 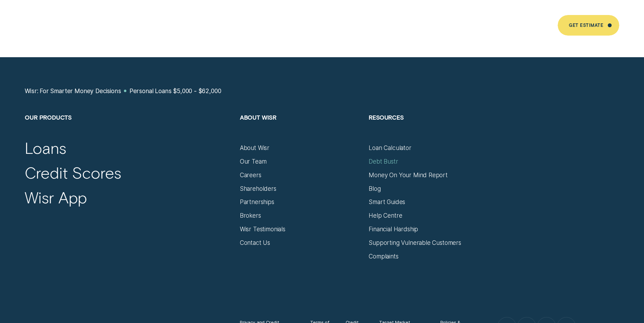 What do you see at coordinates (254, 148) in the screenshot?
I see `a: About Wisr` at bounding box center [254, 148].